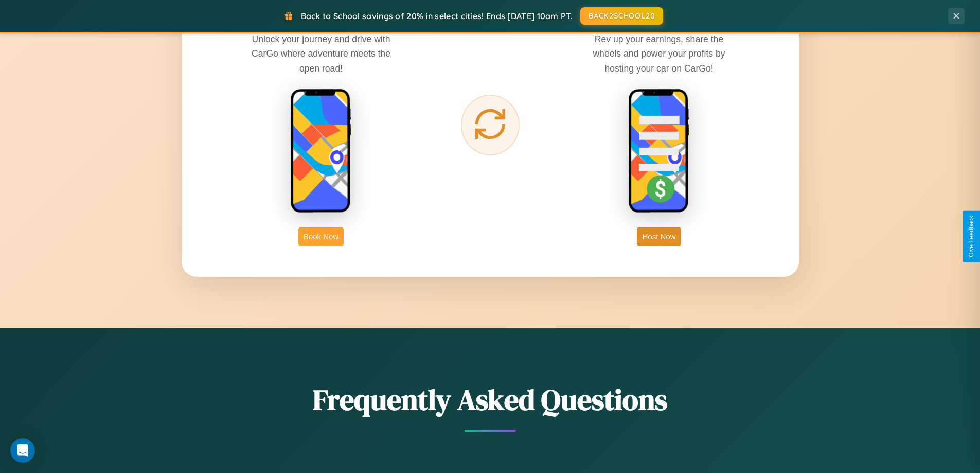 The width and height of the screenshot is (980, 473). Describe the element at coordinates (490, 399) in the screenshot. I see `h2: Frequently Asked Questions` at that location.